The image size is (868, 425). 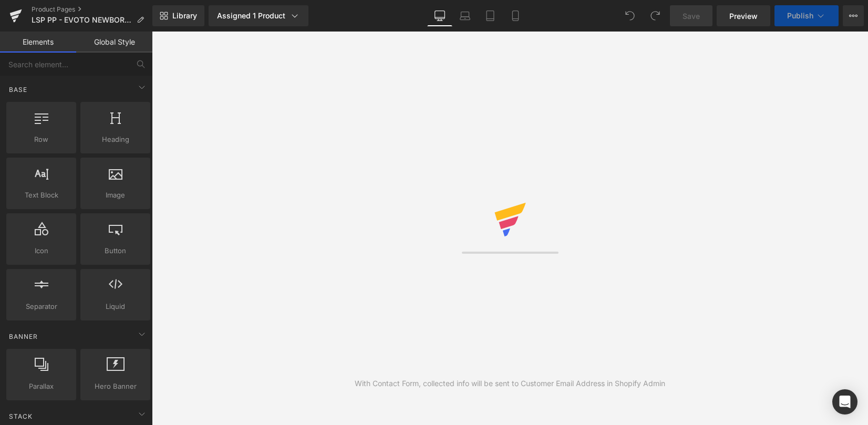 What do you see at coordinates (18, 90) in the screenshot?
I see `span: Base` at bounding box center [18, 90].